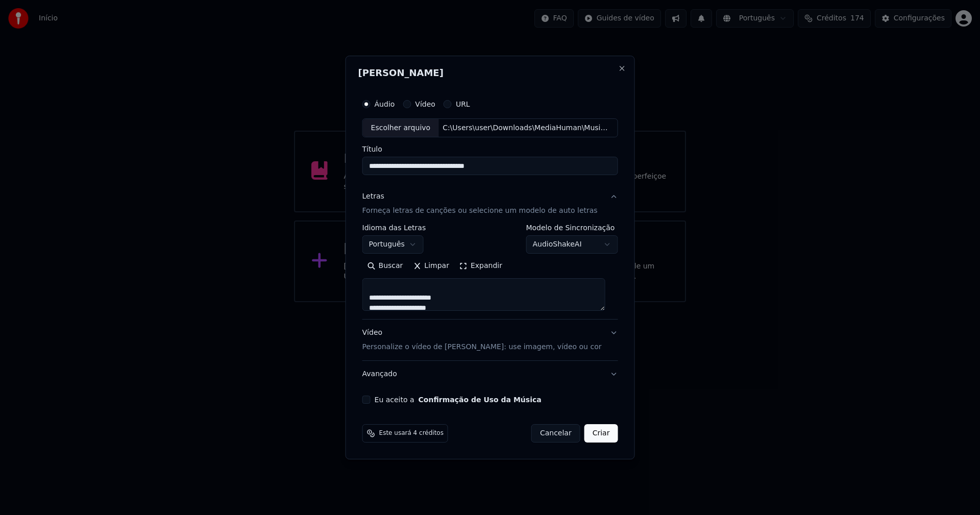 This screenshot has height=515, width=980. Describe the element at coordinates (490, 150) in the screenshot. I see `label: Título` at that location.